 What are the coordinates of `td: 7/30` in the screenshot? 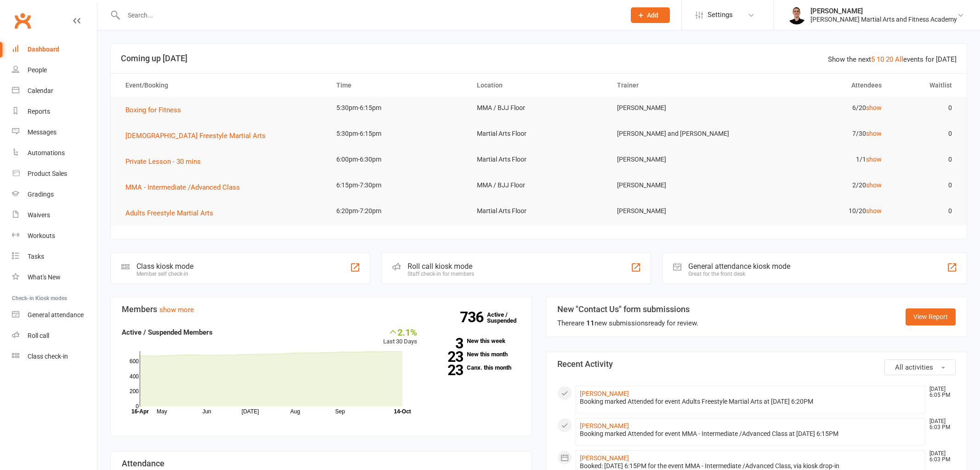 It's located at (820, 133).